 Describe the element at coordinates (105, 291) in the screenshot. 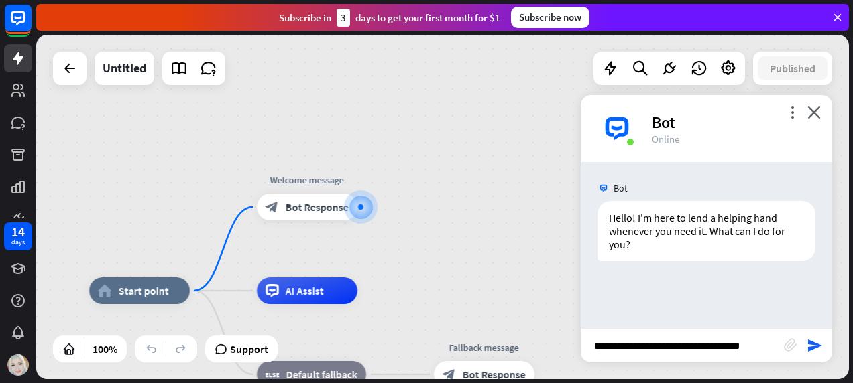

I see `i: home_2` at that location.